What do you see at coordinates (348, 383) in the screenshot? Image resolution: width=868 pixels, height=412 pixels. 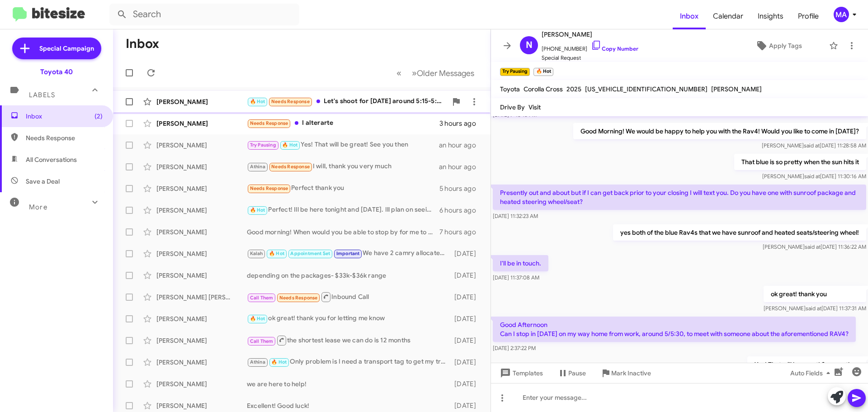 I see `div: we are here to help!` at bounding box center [348, 383].